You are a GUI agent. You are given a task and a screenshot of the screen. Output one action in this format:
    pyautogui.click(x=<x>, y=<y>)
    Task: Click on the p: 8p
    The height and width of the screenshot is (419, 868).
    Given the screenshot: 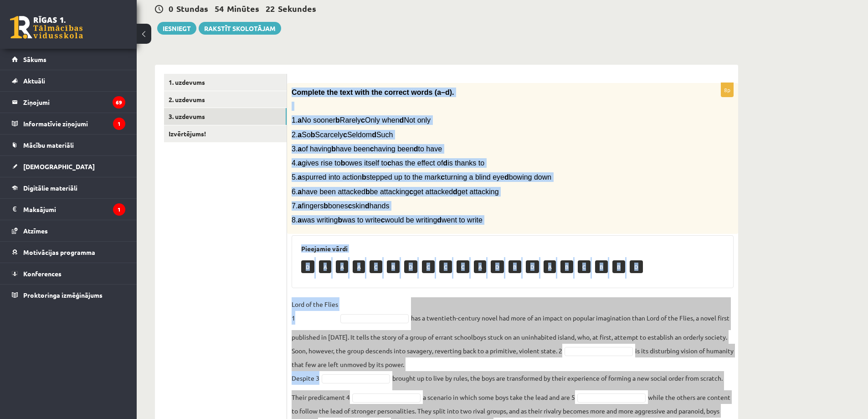 What is the action you would take?
    pyautogui.click(x=728, y=90)
    